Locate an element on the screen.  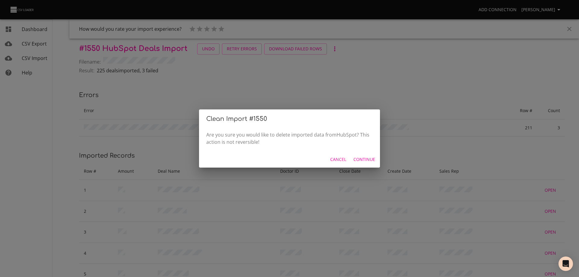
div: Open Intercom Messenger is located at coordinates (566, 264).